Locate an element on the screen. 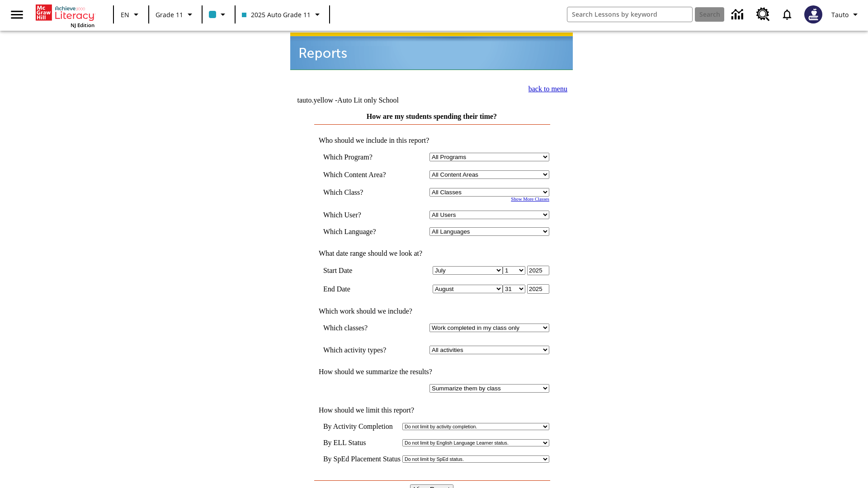  td: Which Class? is located at coordinates (362, 192).